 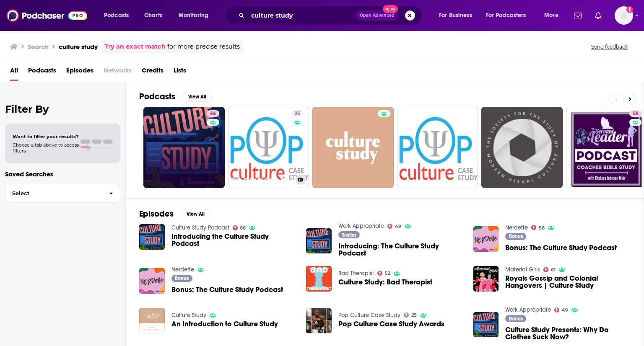 What do you see at coordinates (331, 15) in the screenshot?
I see `div: Search podcasts, credits, & more...` at bounding box center [331, 15].